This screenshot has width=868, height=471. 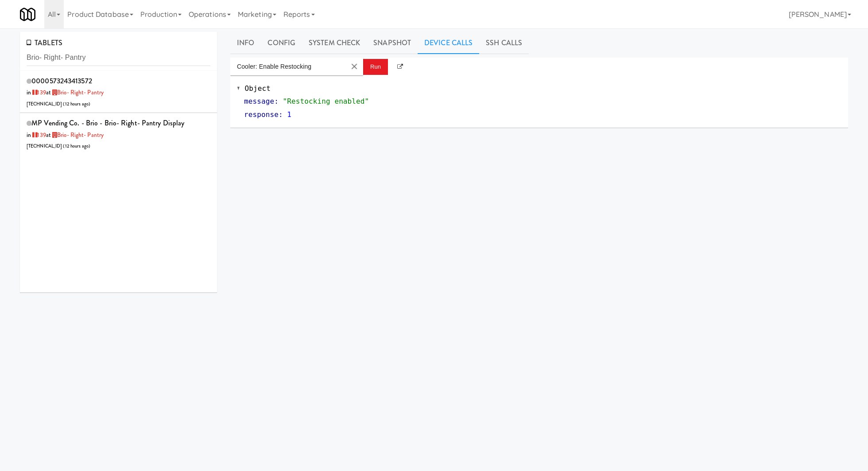 I want to click on input: Enter api call..., so click(x=288, y=66).